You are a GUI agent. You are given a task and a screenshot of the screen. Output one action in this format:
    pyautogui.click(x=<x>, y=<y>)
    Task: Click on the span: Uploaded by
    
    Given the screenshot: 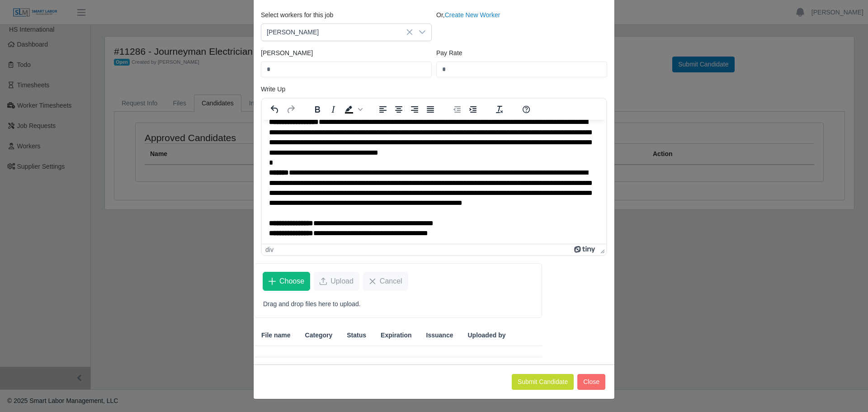 What is the action you would take?
    pyautogui.click(x=487, y=335)
    